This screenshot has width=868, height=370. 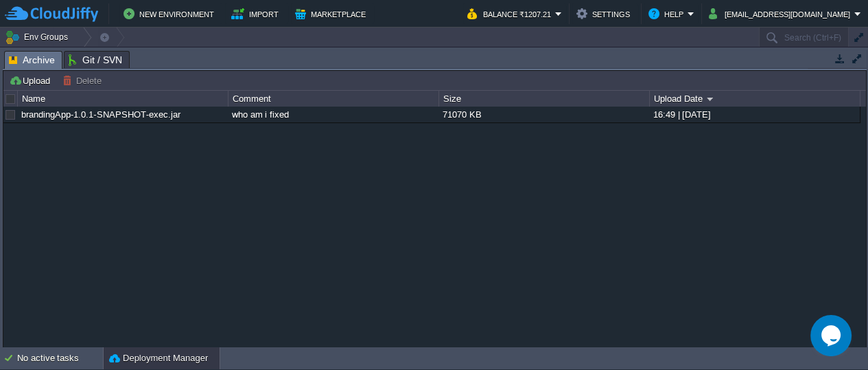 I want to click on div: who am i fixed, so click(x=333, y=114).